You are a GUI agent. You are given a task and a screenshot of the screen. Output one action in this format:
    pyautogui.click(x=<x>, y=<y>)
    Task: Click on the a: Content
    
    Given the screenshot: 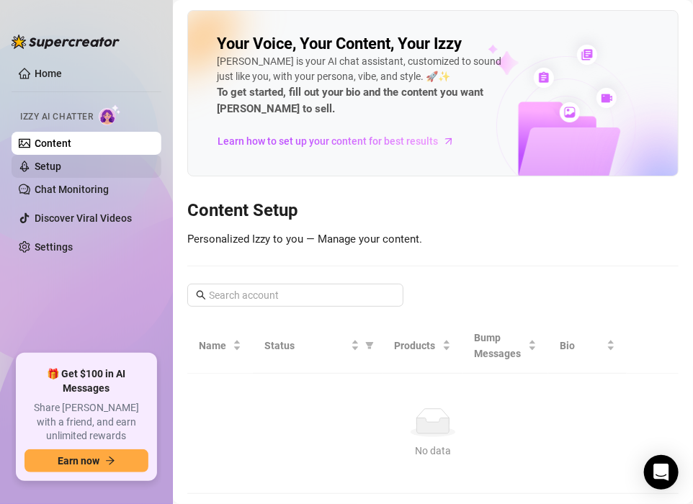 What is the action you would take?
    pyautogui.click(x=53, y=143)
    